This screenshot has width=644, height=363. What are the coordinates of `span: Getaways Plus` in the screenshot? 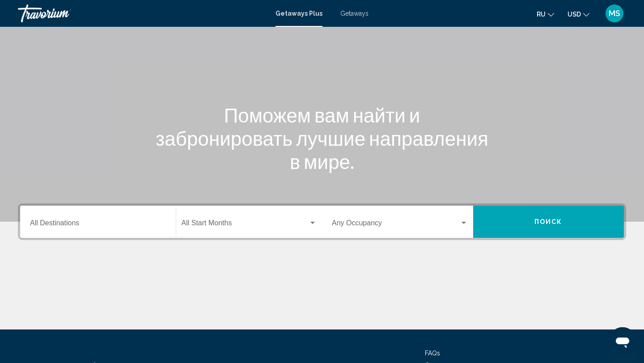 It's located at (299, 13).